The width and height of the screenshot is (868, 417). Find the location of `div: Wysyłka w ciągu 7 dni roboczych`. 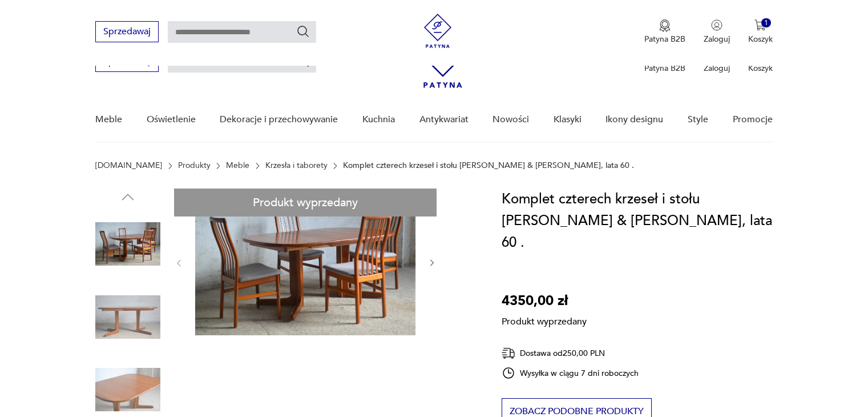

div: Wysyłka w ciągu 7 dni roboczych is located at coordinates (570, 373).